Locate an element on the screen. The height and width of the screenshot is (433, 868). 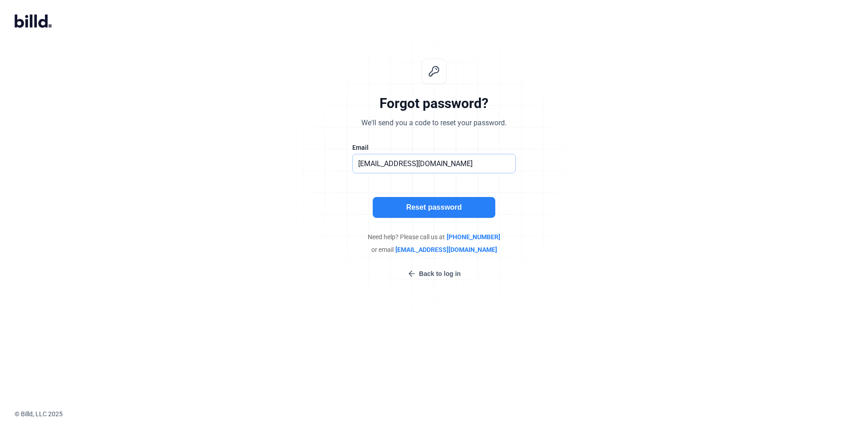
div: We'll send you a code to reset your password. is located at coordinates (434, 123).